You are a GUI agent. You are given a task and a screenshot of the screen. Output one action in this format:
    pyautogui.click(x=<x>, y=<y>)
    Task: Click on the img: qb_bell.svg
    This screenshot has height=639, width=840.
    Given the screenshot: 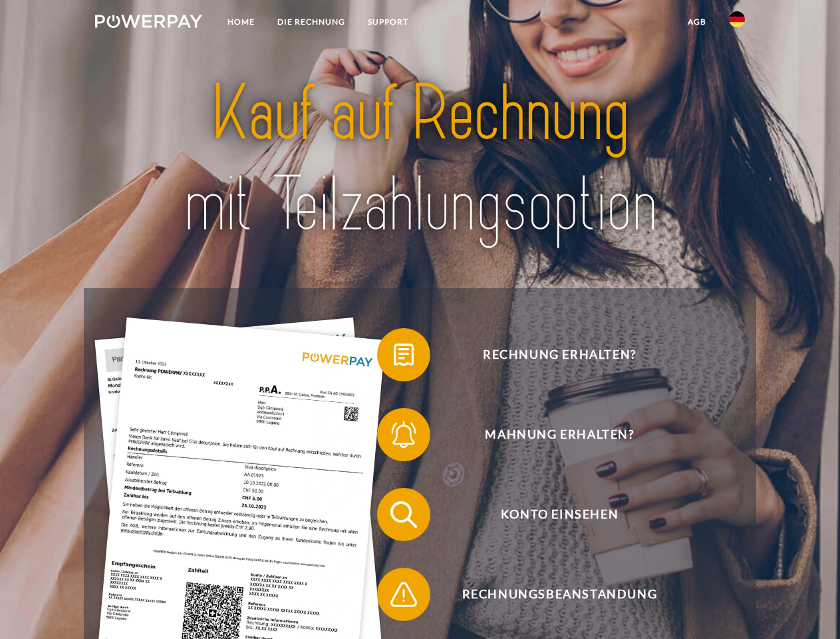 What is the action you would take?
    pyautogui.click(x=404, y=435)
    